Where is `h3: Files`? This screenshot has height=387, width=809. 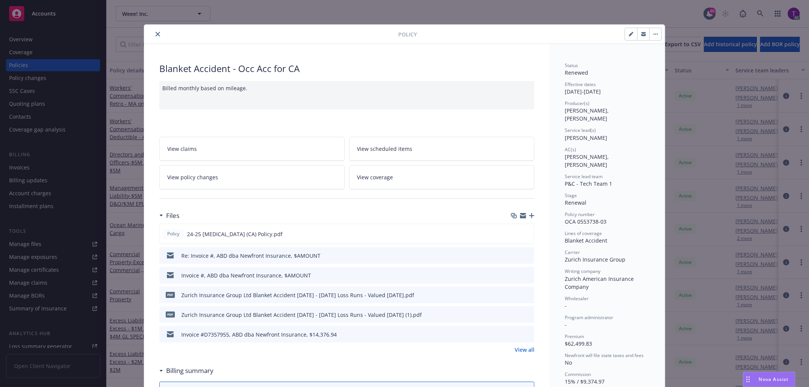 h3: Files is located at coordinates (173, 216).